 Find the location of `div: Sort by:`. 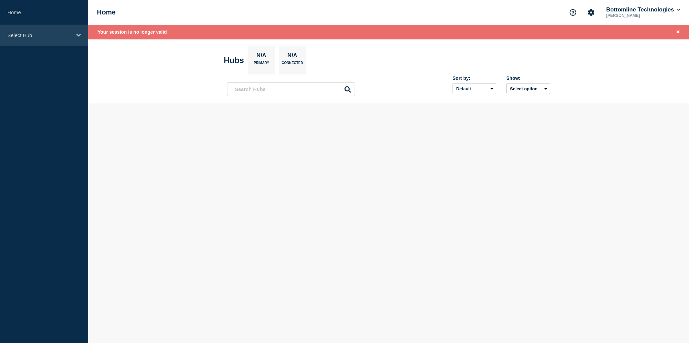

div: Sort by: is located at coordinates (475, 78).